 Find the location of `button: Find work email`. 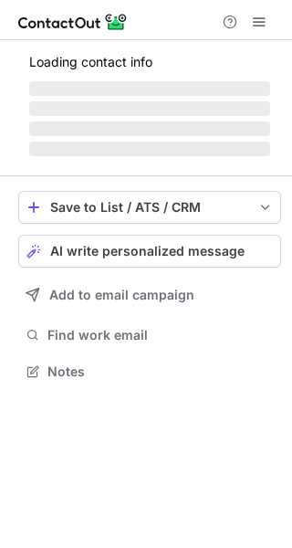

button: Find work email is located at coordinates (150, 335).